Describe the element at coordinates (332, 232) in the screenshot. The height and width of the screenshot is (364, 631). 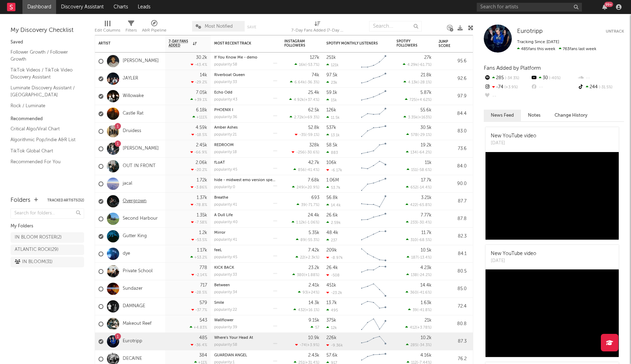
I see `div: 48.4k` at that location.